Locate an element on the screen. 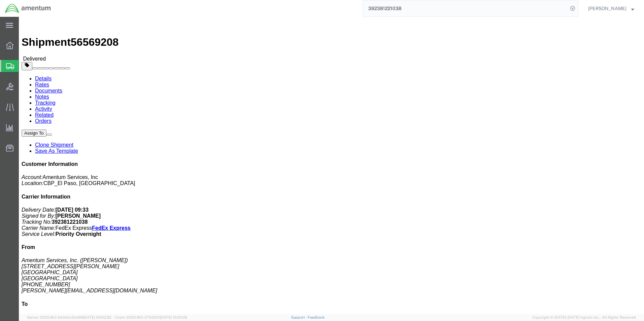  img: logo is located at coordinates (28, 8).